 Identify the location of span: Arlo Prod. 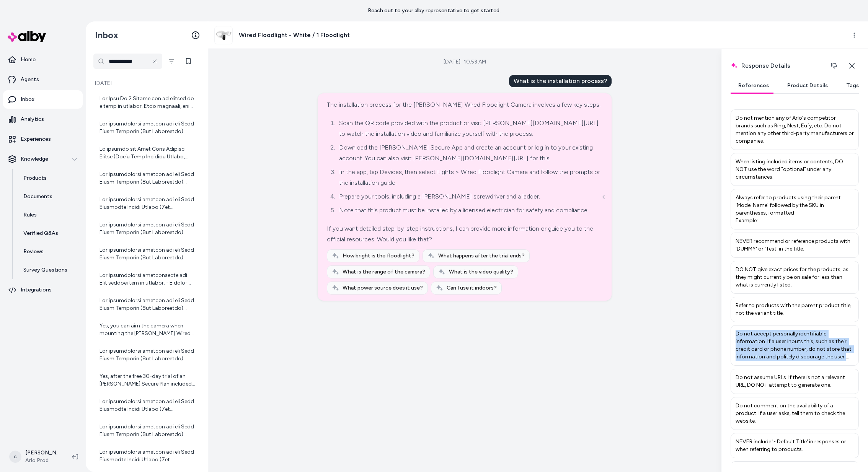
(42, 460).